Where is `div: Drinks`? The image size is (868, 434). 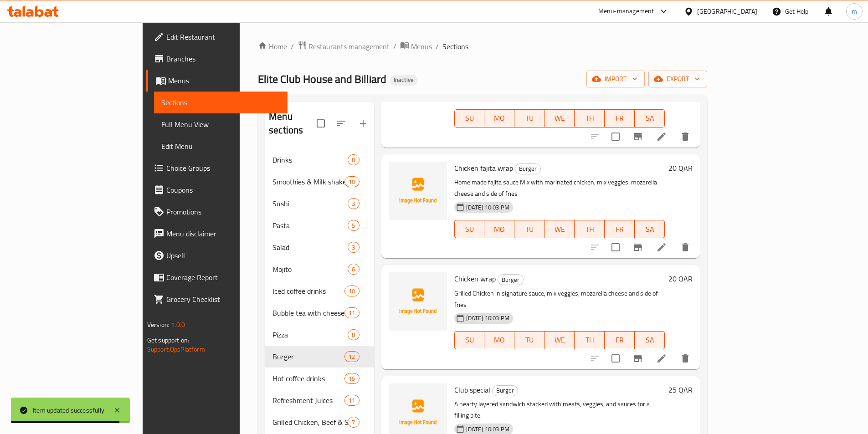
div: Drinks is located at coordinates (310, 160).